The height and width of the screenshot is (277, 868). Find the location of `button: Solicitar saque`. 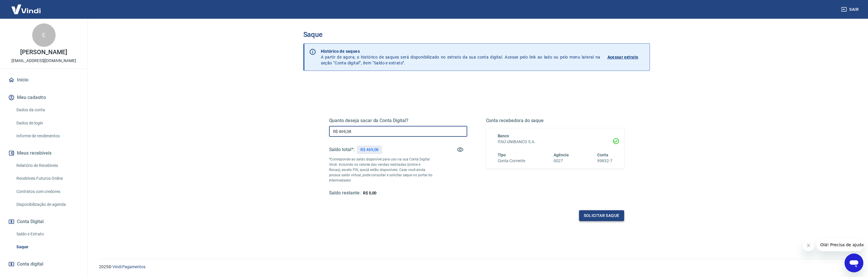

button: Solicitar saque is located at coordinates (602, 216).